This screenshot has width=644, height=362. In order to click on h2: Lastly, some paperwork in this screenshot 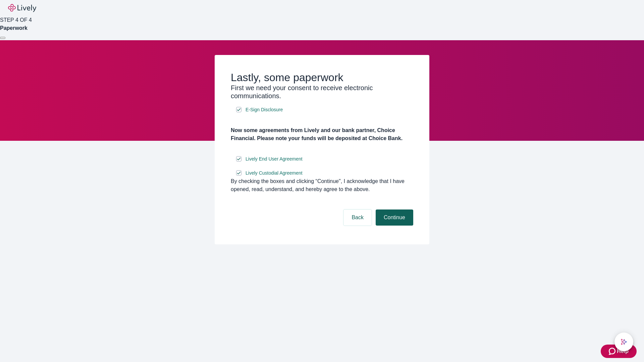, I will do `click(322, 78)`.